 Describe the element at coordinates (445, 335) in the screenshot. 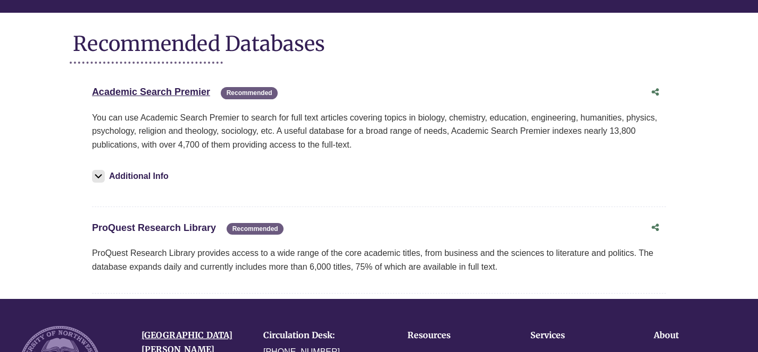

I see `h4: Resources` at that location.